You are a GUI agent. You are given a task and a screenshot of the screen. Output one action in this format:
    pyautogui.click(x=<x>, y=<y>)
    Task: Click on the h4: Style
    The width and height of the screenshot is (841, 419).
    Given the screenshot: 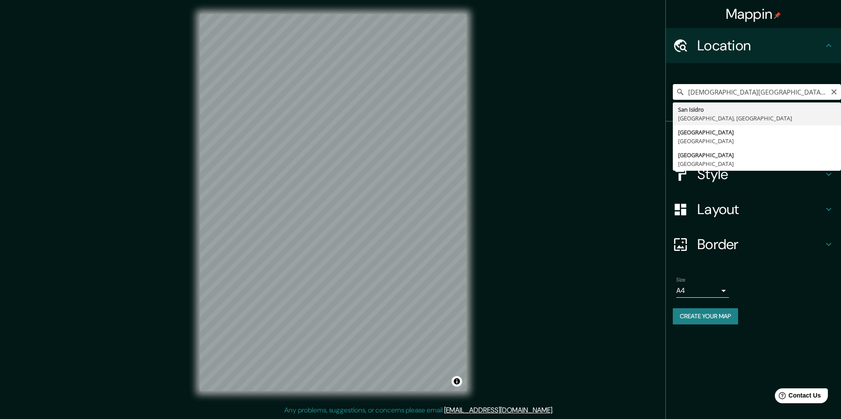 What is the action you would take?
    pyautogui.click(x=760, y=174)
    